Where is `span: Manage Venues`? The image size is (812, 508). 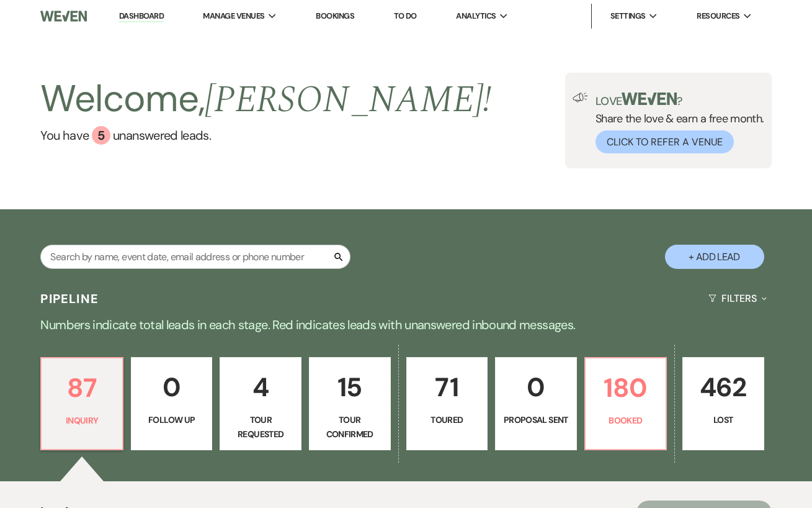
span: Manage Venues is located at coordinates (233, 16).